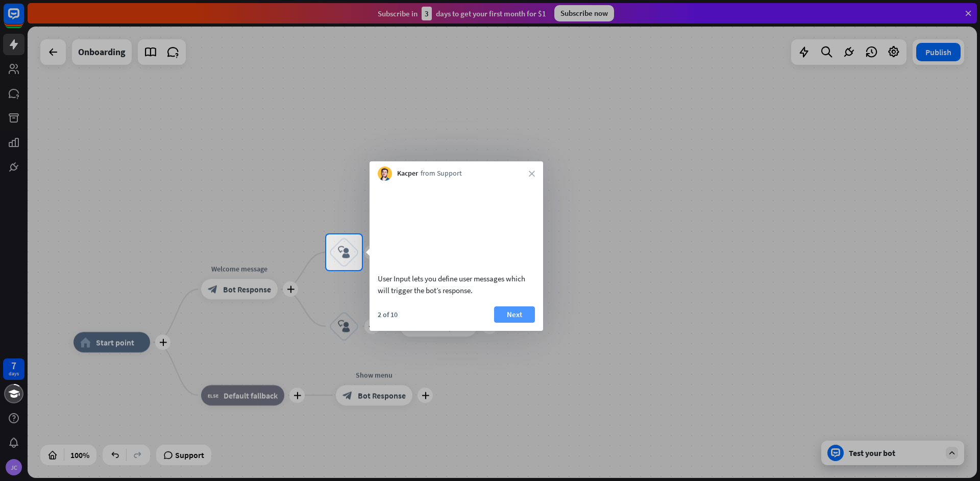 The image size is (980, 481). Describe the element at coordinates (456, 284) in the screenshot. I see `div: User Input lets you define user messages which will trigger the bot’s response.` at that location.